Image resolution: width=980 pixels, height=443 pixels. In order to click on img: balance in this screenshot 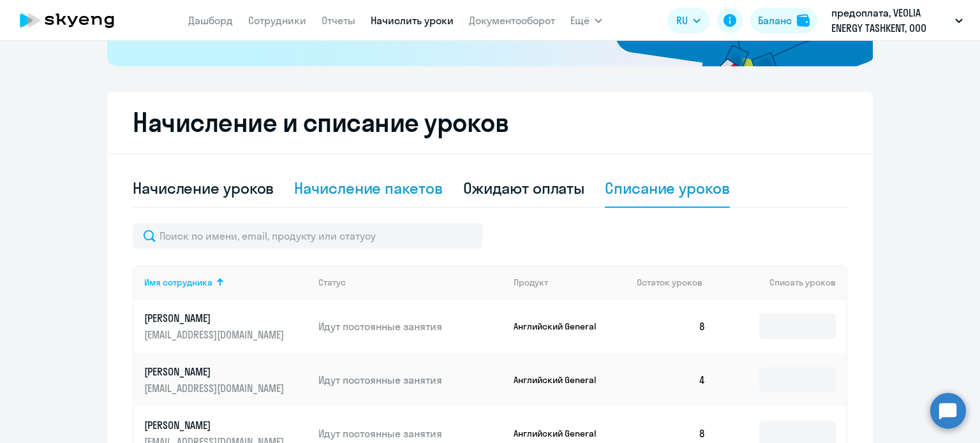, I will do `click(803, 20)`.